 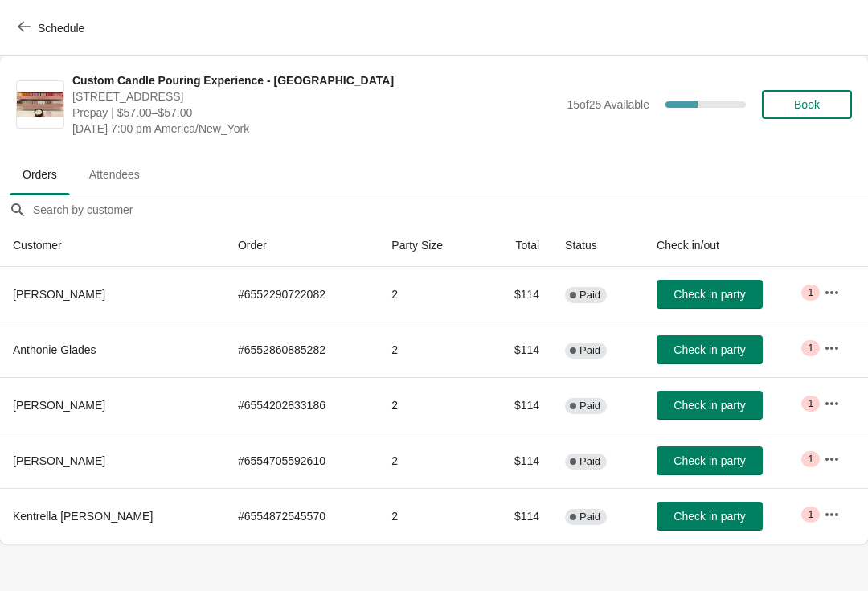 I want to click on button: Book, so click(x=807, y=104).